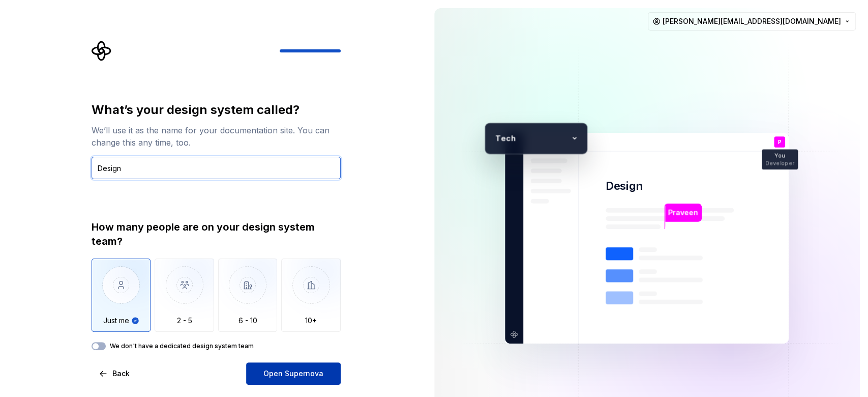 The height and width of the screenshot is (397, 868). What do you see at coordinates (535, 138) in the screenshot?
I see `p: ech` at bounding box center [535, 138].